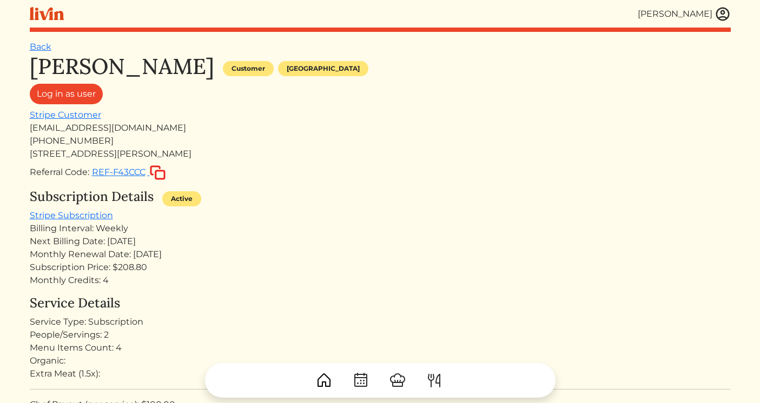  What do you see at coordinates (71, 215) in the screenshot?
I see `a: Stripe Subscription` at bounding box center [71, 215].